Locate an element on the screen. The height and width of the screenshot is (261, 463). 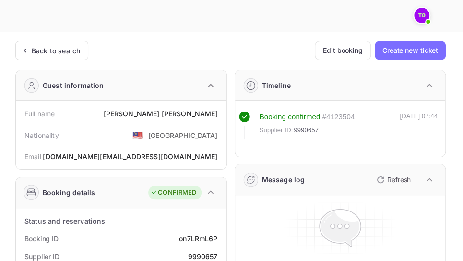
div: Booking confirmed is located at coordinates (290, 117).